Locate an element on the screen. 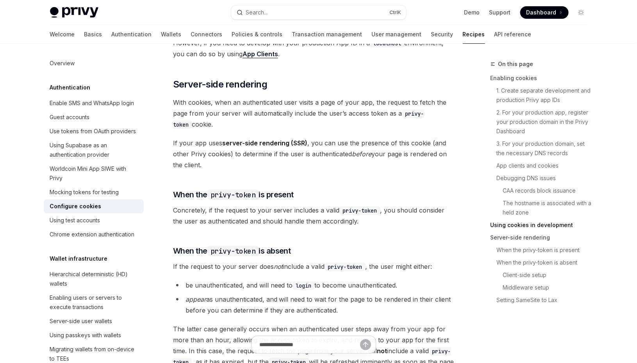 Image resolution: width=637 pixels, height=363 pixels. span: If the request to your server does include a valid , the user might either: is located at coordinates (314, 266).